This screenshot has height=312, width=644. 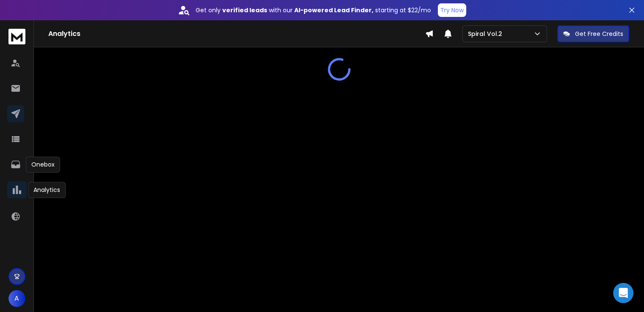 I want to click on div: Analytics, so click(x=46, y=190).